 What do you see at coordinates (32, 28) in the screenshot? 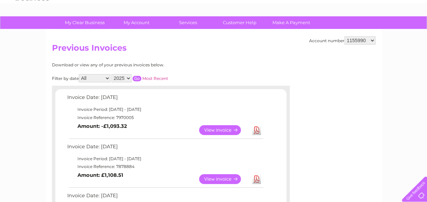
I see `img: logo.png` at bounding box center [32, 28].